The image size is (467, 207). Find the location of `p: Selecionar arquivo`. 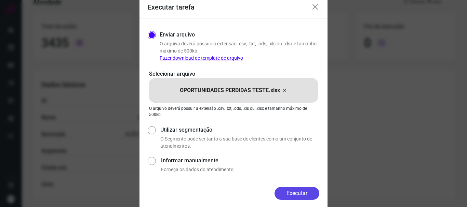

p: Selecionar arquivo is located at coordinates (233, 74).